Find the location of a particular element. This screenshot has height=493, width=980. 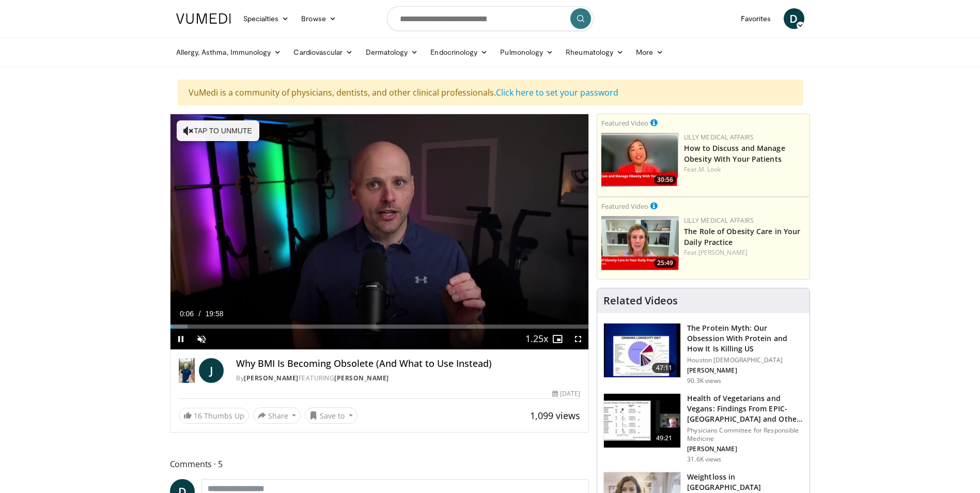

a: 30:56 is located at coordinates (640, 160).